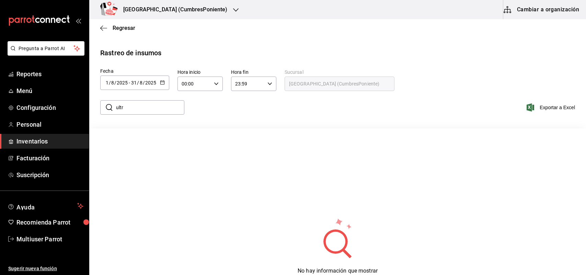  What do you see at coordinates (50, 141) in the screenshot?
I see `span: Inventarios` at bounding box center [50, 141].